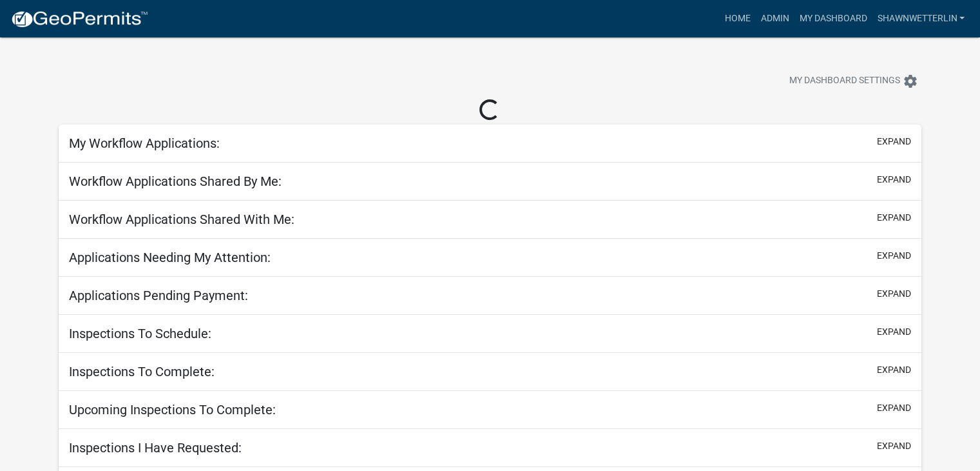  What do you see at coordinates (169, 257) in the screenshot?
I see `h5: Applications Needing My Attention:` at bounding box center [169, 257].